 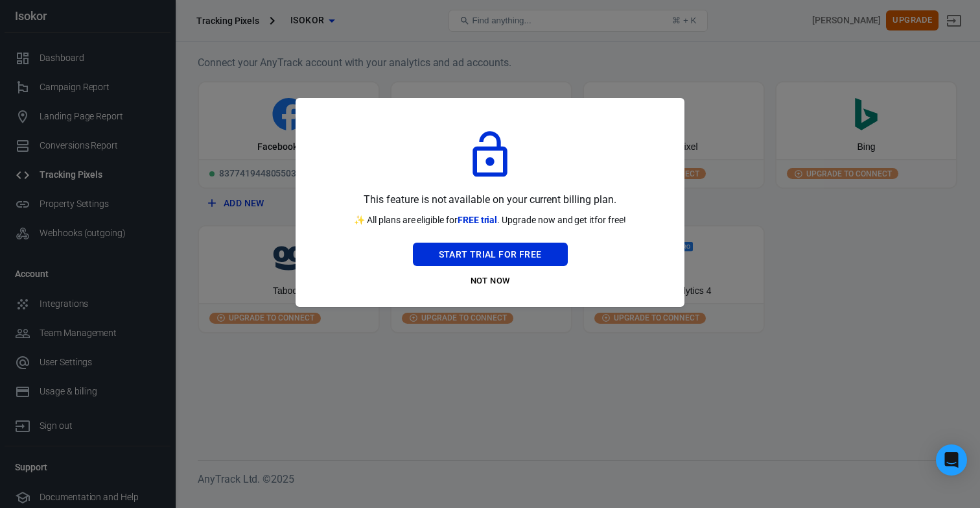 I want to click on div: Open Intercom Messenger, so click(x=951, y=460).